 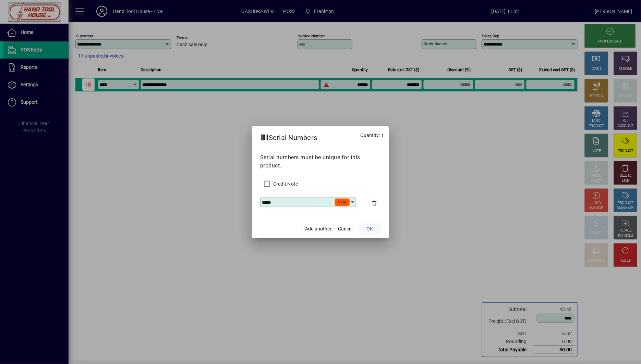 What do you see at coordinates (370, 229) in the screenshot?
I see `button: OK` at bounding box center [370, 229].